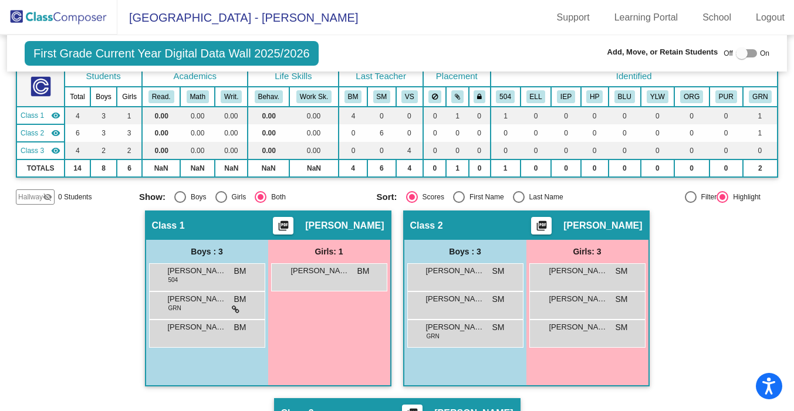  I want to click on span: Off, so click(728, 53).